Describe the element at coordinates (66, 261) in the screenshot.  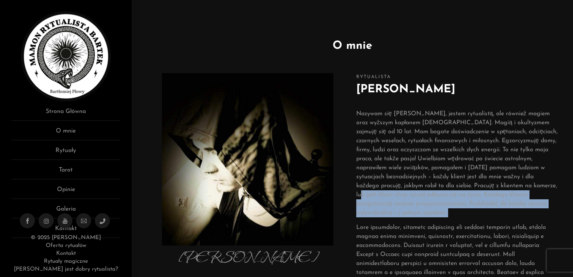
I see `a: Rytuały magiczne` at that location.